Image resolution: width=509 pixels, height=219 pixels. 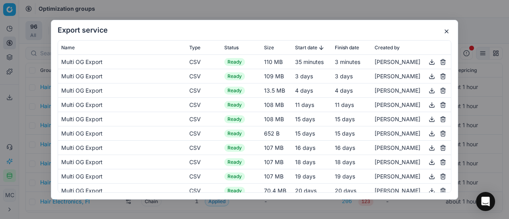 I want to click on span: Name, so click(x=68, y=47).